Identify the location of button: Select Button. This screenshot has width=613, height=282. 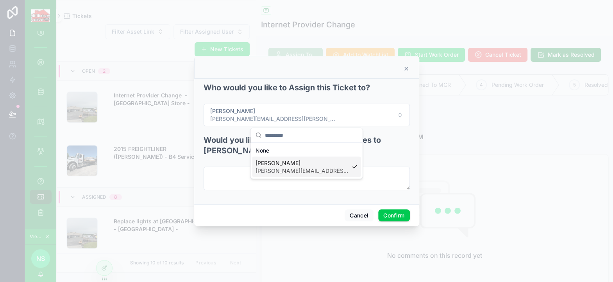
(307, 115).